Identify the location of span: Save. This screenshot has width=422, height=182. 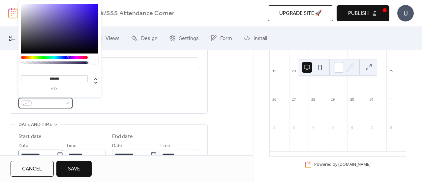
(74, 169).